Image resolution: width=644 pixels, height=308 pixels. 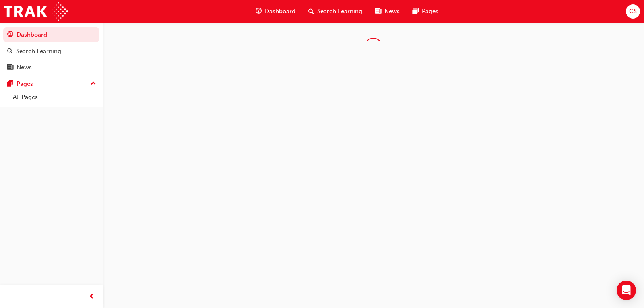 What do you see at coordinates (335, 11) in the screenshot?
I see `a: search-iconSearch Learning` at bounding box center [335, 11].